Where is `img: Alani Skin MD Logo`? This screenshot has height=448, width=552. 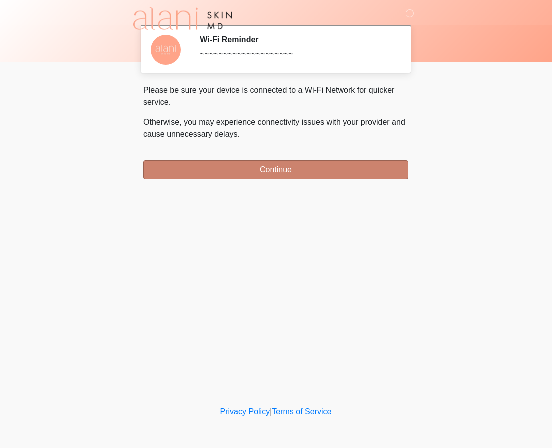
img: Alani Skin MD Logo is located at coordinates (183, 19).